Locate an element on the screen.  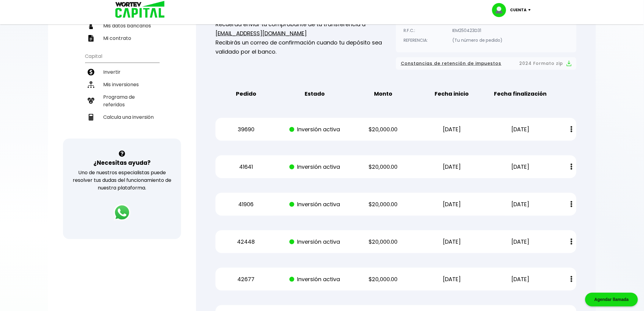
ul: Capital is located at coordinates (122, 94).